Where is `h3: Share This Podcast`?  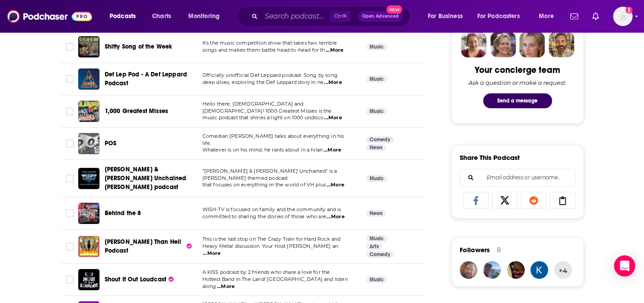
h3: Share This Podcast is located at coordinates (490, 157).